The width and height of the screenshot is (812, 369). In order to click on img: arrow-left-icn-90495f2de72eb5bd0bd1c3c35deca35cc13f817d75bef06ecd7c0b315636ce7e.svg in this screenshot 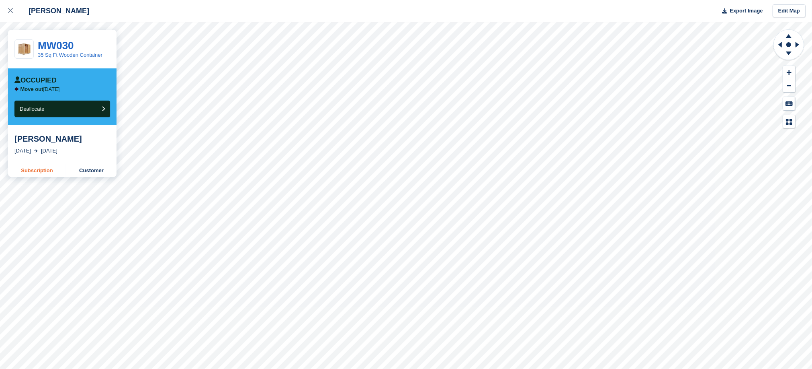, I will do `click(16, 89)`.